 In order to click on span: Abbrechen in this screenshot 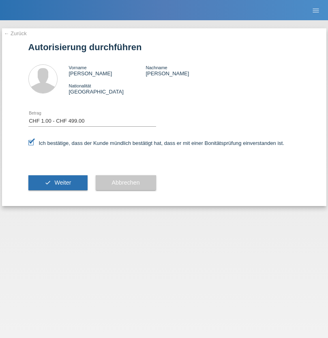, I will do `click(126, 183)`.